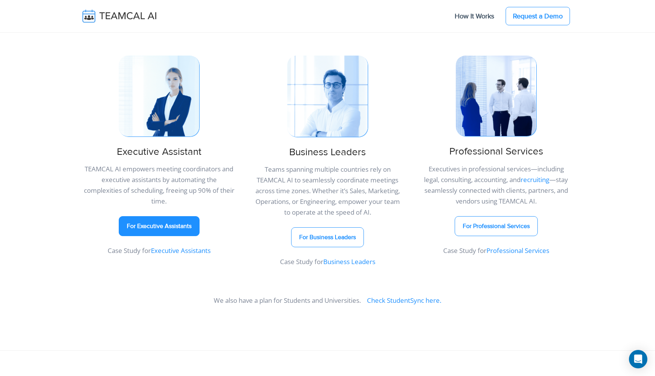 Image resolution: width=655 pixels, height=376 pixels. What do you see at coordinates (181, 250) in the screenshot?
I see `a: Executive Assistants` at bounding box center [181, 250].